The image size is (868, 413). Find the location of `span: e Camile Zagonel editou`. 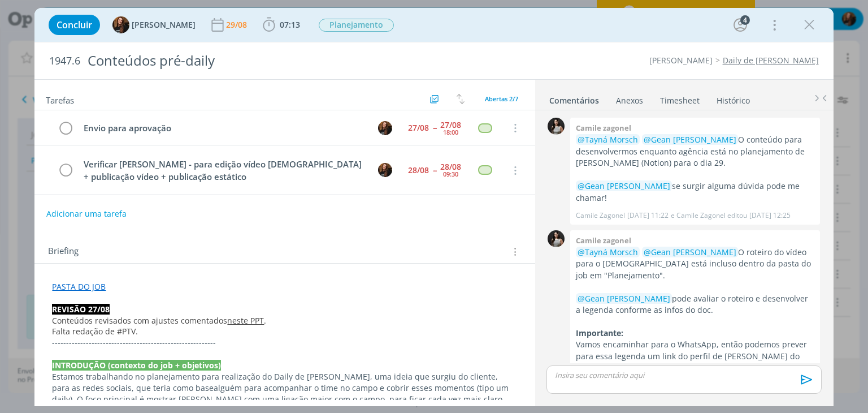

span: e Camile Zagonel editou is located at coordinates (709, 215).